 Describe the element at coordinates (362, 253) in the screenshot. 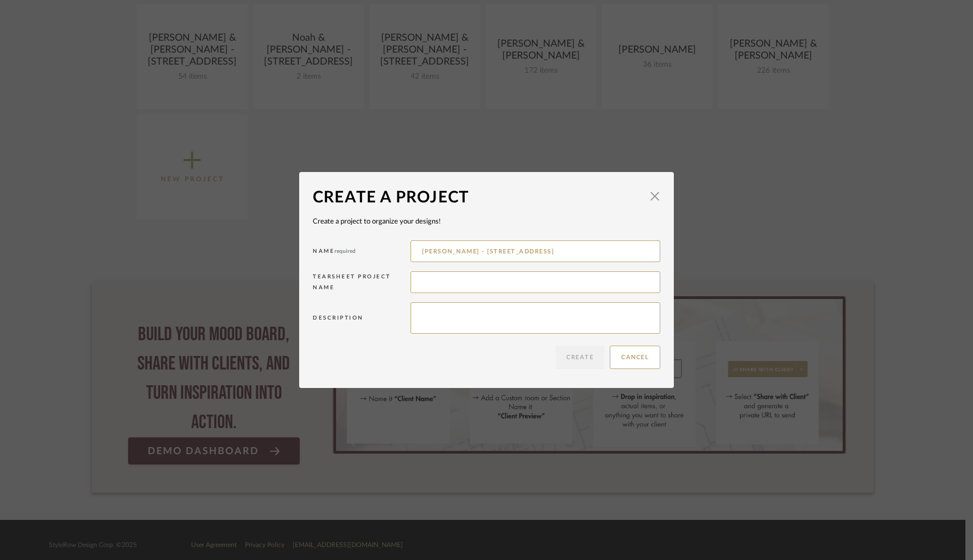

I see `div: Name` at that location.